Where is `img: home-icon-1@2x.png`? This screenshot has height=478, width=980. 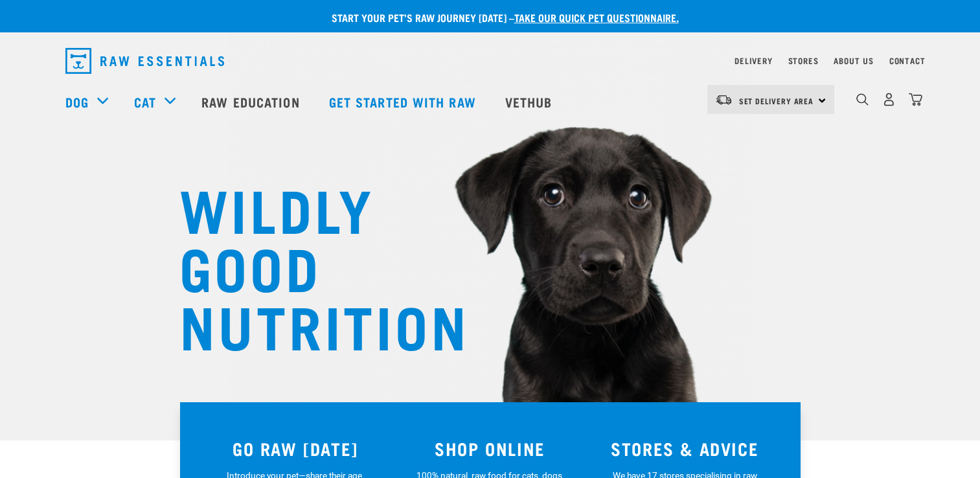
img: home-icon-1@2x.png is located at coordinates (862, 99).